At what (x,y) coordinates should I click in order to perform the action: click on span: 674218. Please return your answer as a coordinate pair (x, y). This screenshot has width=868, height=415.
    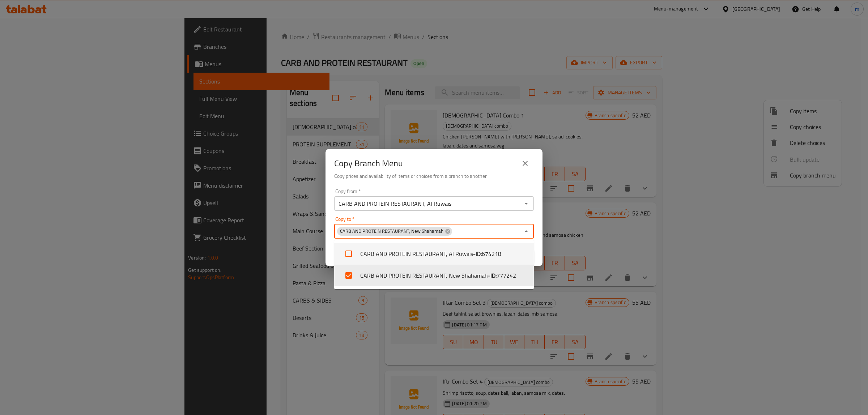
    Looking at the image, I should click on (492, 254).